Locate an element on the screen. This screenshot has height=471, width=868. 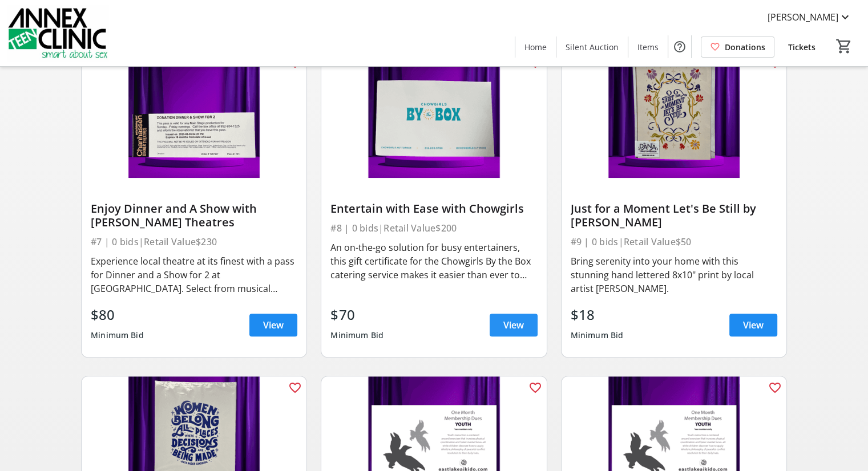
div: Bring serenity into your home with this stunning hand lettered 8x10" print by local artist [PERSO... is located at coordinates (674, 275).